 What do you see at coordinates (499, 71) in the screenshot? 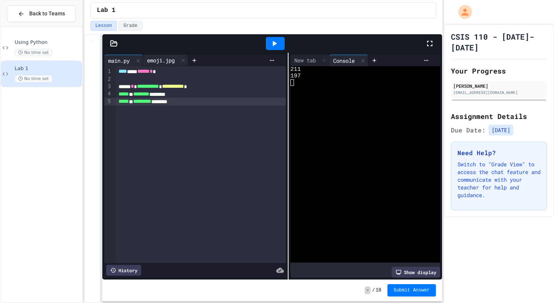
I see `h2: Your Progress` at bounding box center [499, 71].